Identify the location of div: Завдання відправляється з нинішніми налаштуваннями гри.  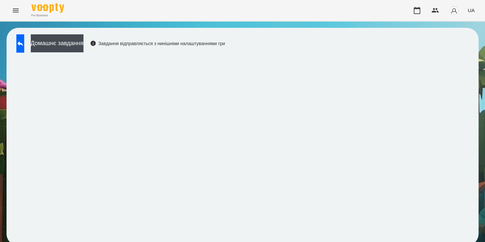
(157, 43).